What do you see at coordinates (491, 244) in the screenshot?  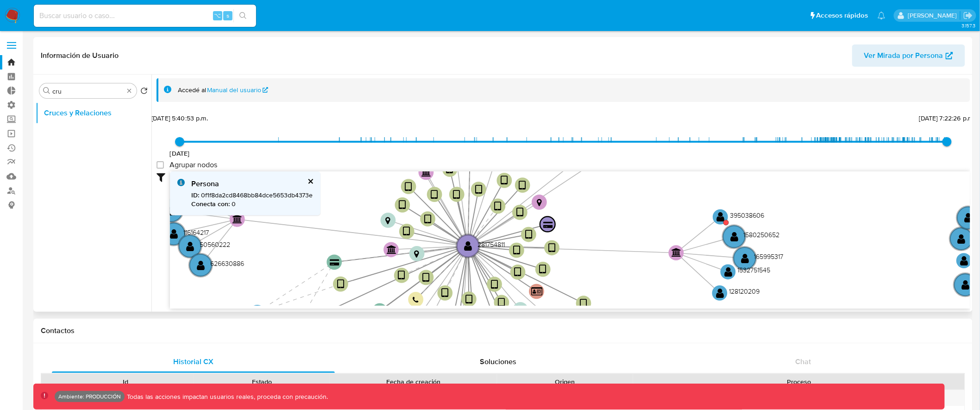 I see `text: 281754811` at bounding box center [491, 244].